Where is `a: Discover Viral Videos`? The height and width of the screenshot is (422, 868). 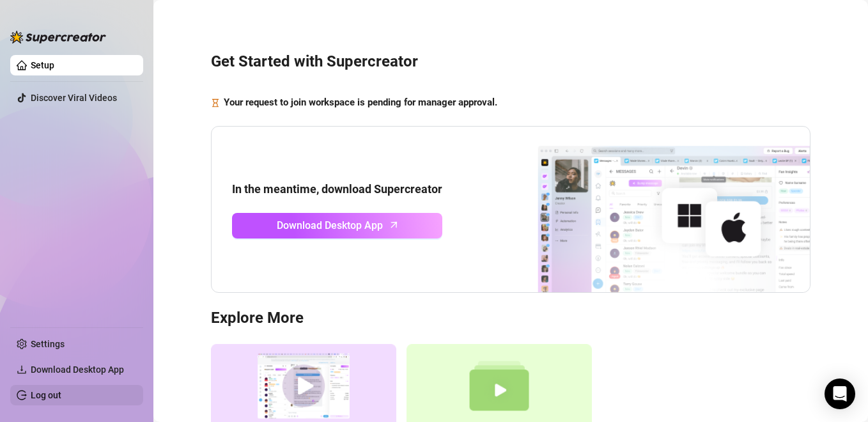 a: Discover Viral Videos is located at coordinates (73, 98).